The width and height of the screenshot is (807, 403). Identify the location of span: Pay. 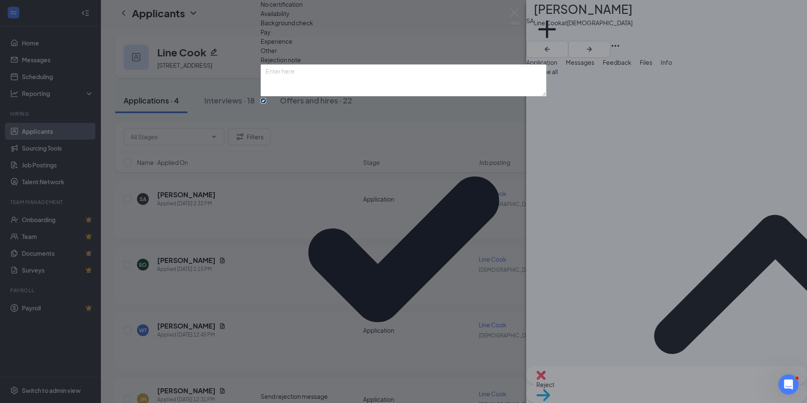
(266, 32).